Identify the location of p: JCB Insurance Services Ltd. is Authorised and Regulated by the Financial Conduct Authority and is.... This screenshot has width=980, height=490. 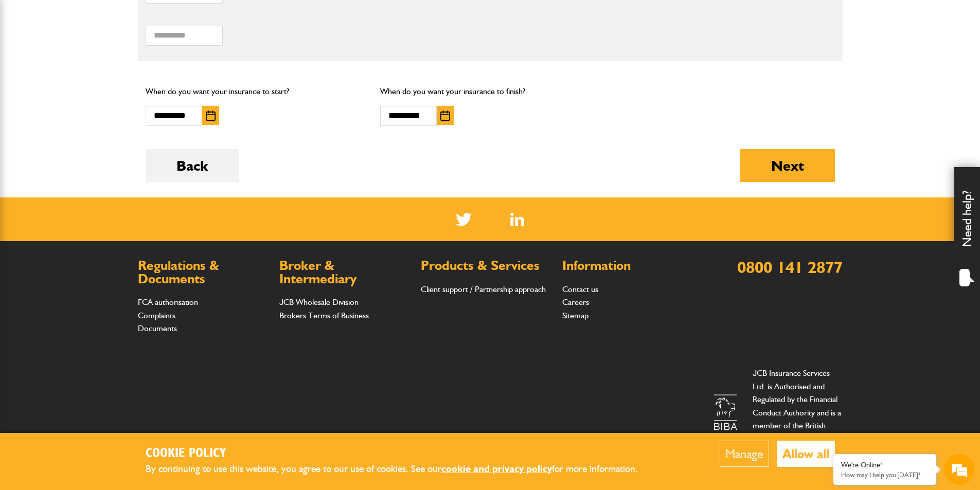
(798, 413).